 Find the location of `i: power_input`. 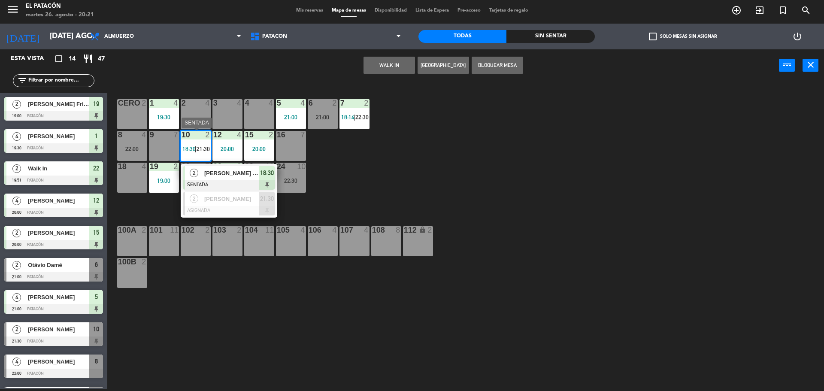

i: power_input is located at coordinates (787, 65).